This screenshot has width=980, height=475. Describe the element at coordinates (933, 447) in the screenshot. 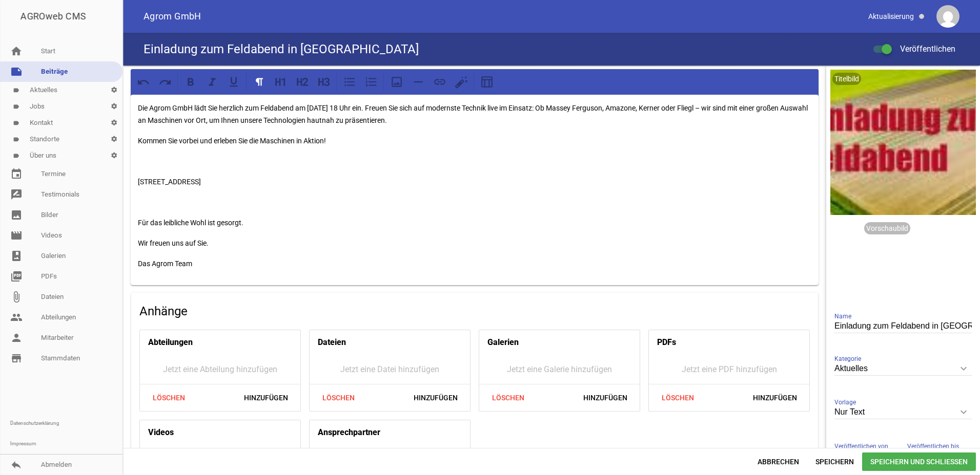

I see `span: Veröffentlichen bis` at that location.